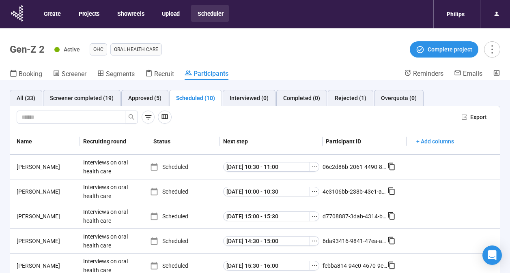 This screenshot has height=273, width=510. What do you see at coordinates (468, 74) in the screenshot?
I see `a: Emails` at bounding box center [468, 74].